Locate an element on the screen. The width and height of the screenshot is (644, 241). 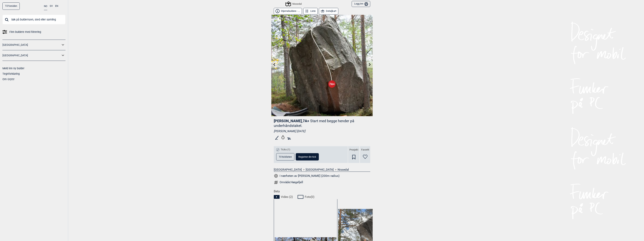
div: Nissedal is located at coordinates (294, 4).